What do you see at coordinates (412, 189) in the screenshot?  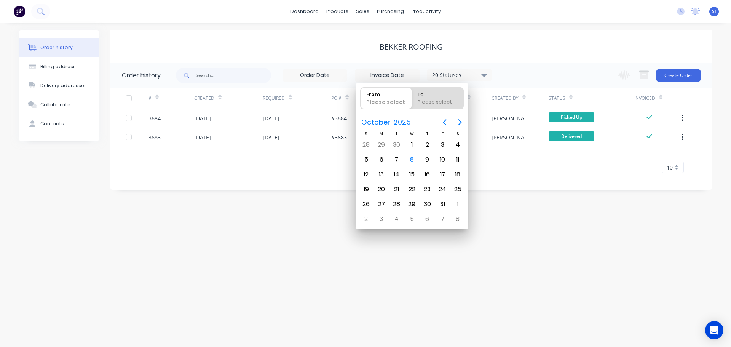 I see `div: Wednesday, October 22, 2025` at bounding box center [412, 189].